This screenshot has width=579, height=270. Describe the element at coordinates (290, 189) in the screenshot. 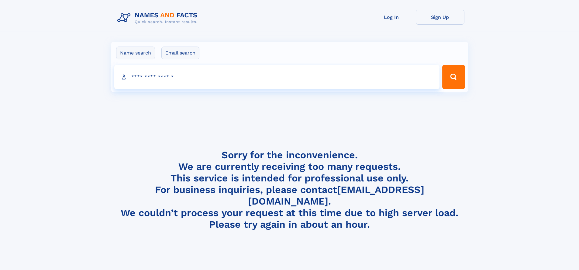

I see `h4: Sorry for the inconvenience. We are currently receiving too many requests. This service is intend...` at that location.